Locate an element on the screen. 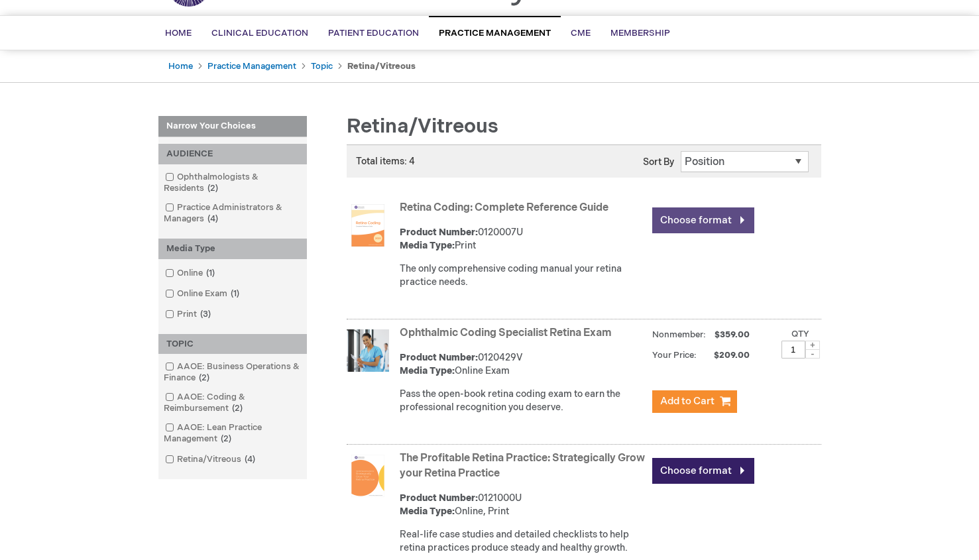  a: Retina Coding: Complete Reference Guide is located at coordinates (504, 207).